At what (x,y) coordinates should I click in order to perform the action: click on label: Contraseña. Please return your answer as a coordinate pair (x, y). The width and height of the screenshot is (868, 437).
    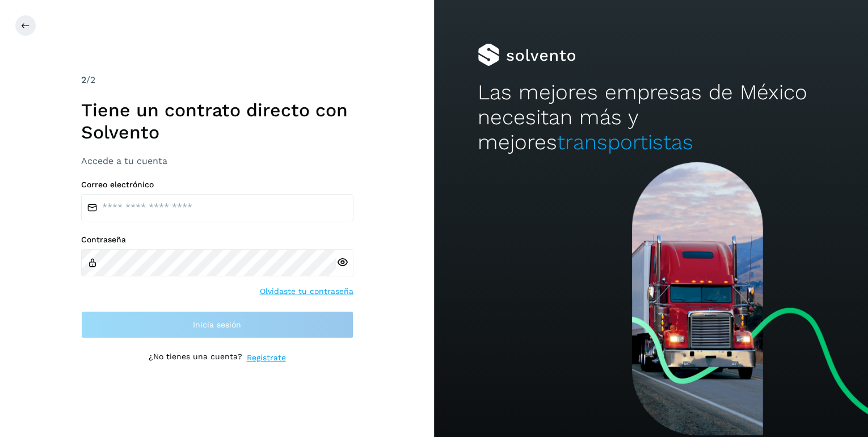
    Looking at the image, I should click on (217, 240).